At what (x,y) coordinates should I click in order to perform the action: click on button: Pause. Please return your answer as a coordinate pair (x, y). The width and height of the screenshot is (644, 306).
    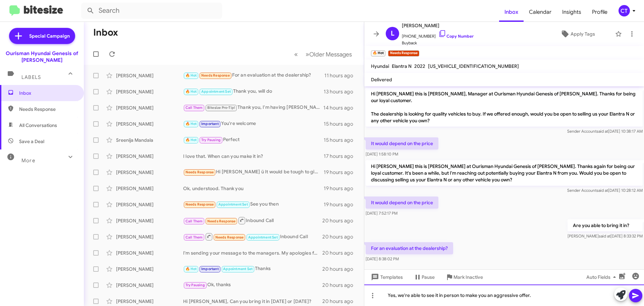
    Looking at the image, I should click on (424, 277).